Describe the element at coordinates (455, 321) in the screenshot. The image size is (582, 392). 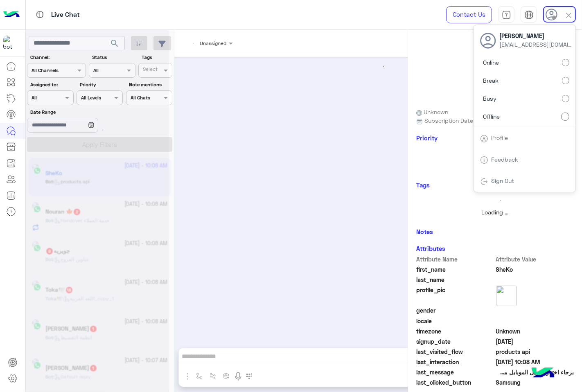
I see `span: locale` at that location.